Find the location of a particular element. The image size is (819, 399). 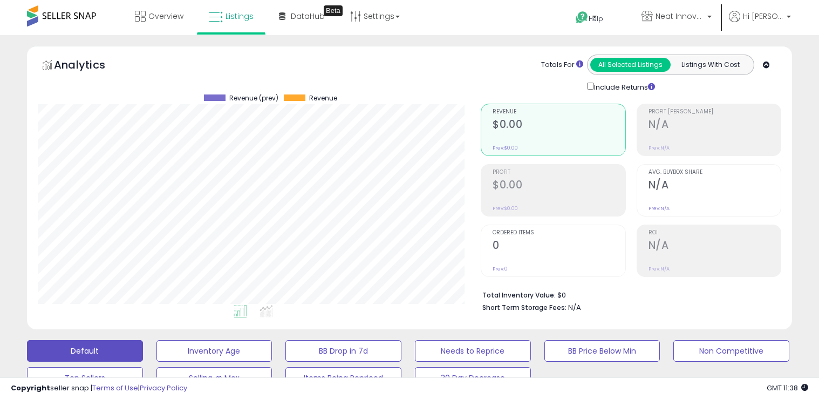

div: Totals For is located at coordinates (563, 65).